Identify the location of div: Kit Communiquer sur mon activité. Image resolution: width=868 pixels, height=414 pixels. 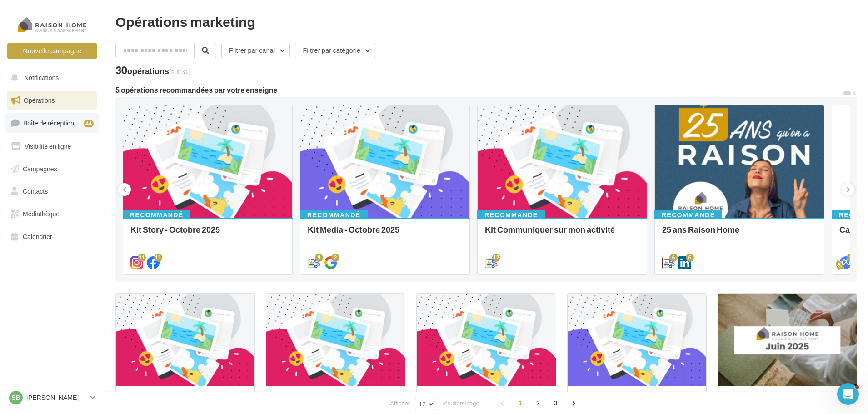
(562, 234).